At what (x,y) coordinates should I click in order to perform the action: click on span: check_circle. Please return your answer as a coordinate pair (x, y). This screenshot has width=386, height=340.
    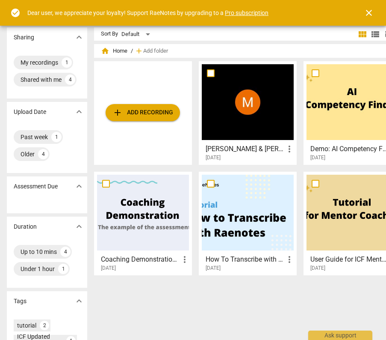
    Looking at the image, I should click on (15, 13).